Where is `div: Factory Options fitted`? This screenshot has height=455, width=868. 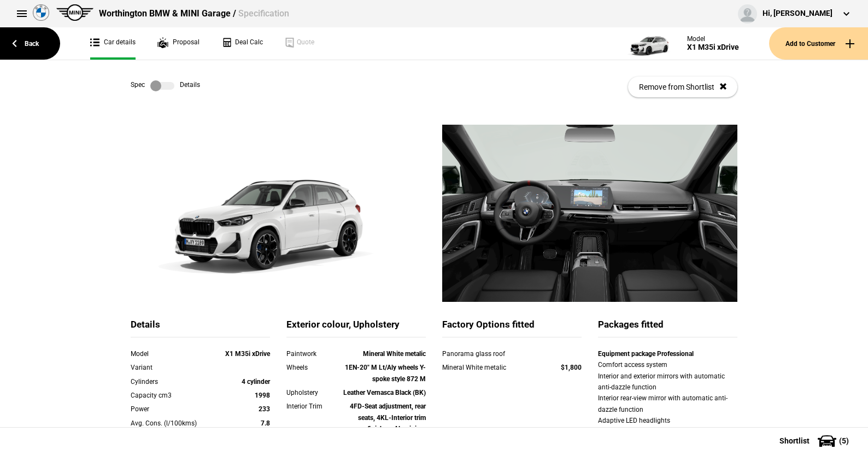
div: Factory Options fitted is located at coordinates (512, 327).